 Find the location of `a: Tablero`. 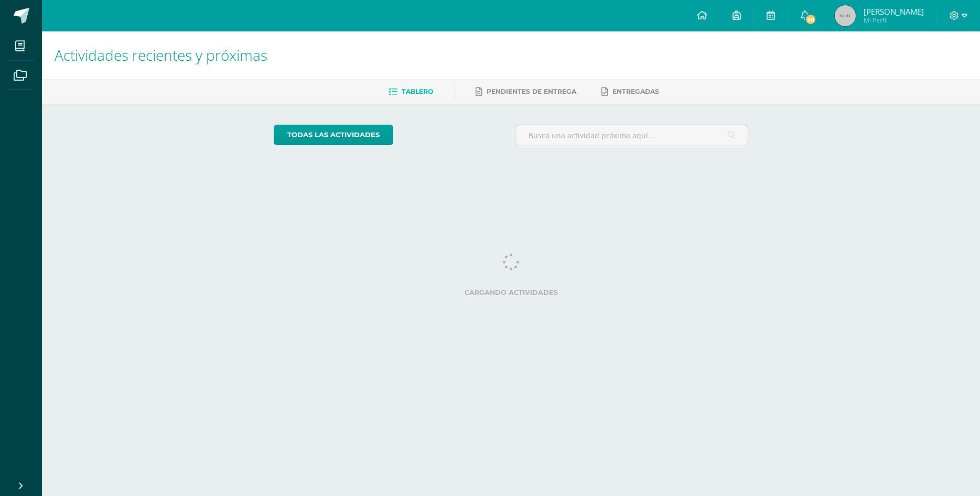

a: Tablero is located at coordinates (411, 92).